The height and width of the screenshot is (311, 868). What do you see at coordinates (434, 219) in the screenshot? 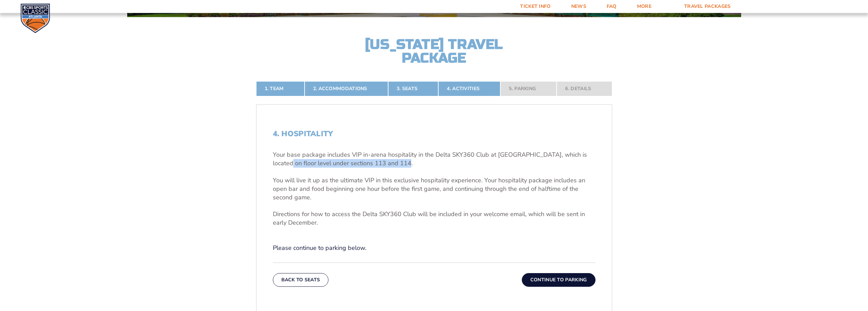
I see `p: Directions for how to access the Delta SKY360 Club will be included in your welcome email, which ...` at bounding box center [434, 219].